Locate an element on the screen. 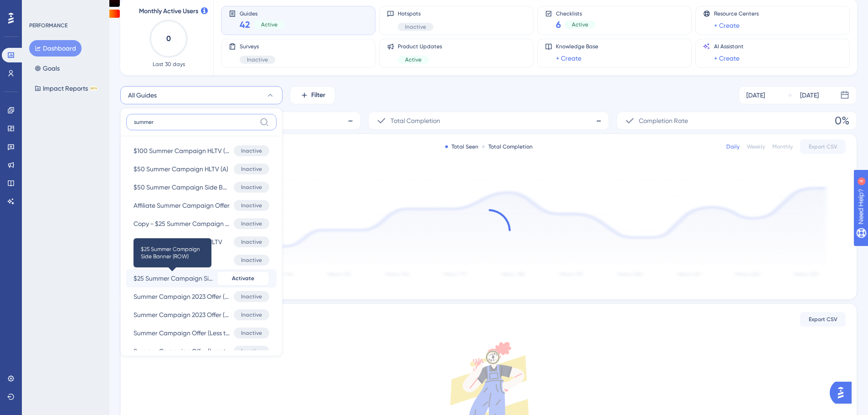 This screenshot has width=868, height=415. span: Copy - Summer offer $50 HLTV is located at coordinates (177, 242).